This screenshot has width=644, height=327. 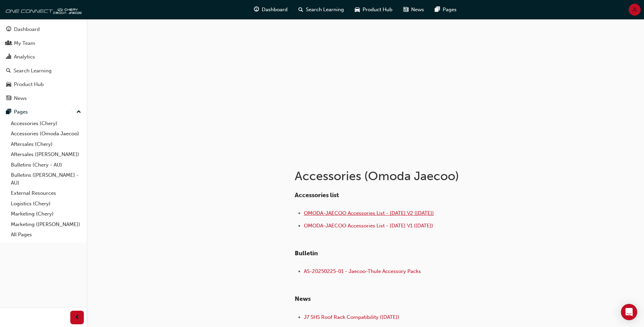 What do you see at coordinates (634, 10) in the screenshot?
I see `button: JL` at bounding box center [634, 10].